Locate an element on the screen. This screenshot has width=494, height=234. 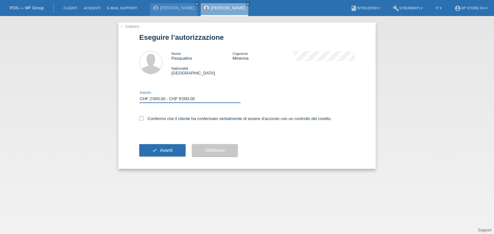
button: check Avanti is located at coordinates (162, 150).